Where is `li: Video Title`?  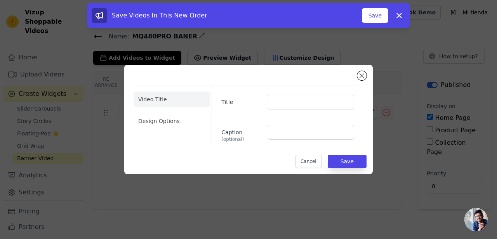
li: Video Title is located at coordinates (172, 99).